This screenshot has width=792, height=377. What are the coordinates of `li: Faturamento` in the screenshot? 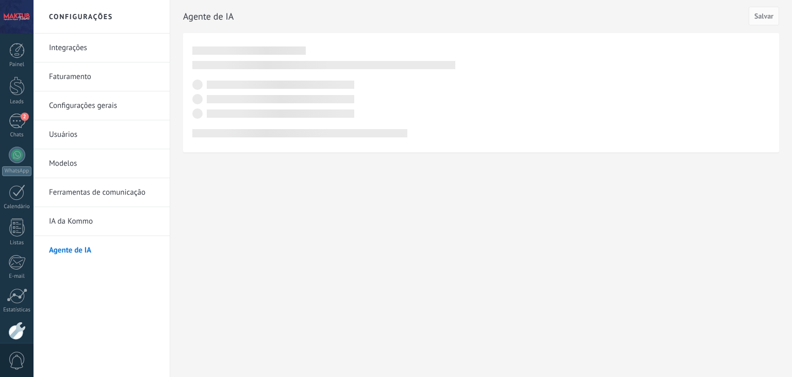 It's located at (102, 77).